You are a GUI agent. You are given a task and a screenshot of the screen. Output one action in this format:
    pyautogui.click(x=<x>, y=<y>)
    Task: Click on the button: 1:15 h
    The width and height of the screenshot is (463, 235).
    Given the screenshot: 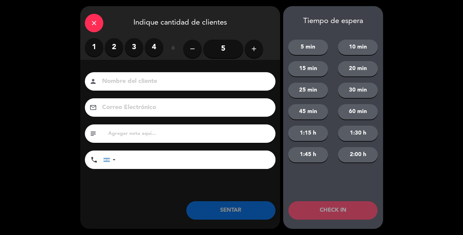 What is the action you would take?
    pyautogui.click(x=308, y=133)
    